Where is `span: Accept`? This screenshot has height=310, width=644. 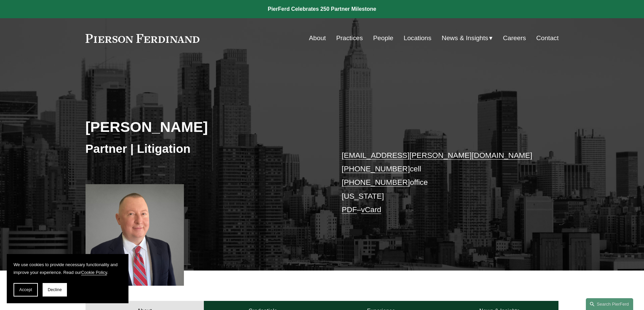 span: Accept is located at coordinates (26, 290).